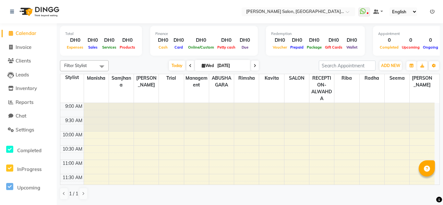 Image resolution: width=443 pixels, height=205 pixels. I want to click on span: Settings, so click(25, 130).